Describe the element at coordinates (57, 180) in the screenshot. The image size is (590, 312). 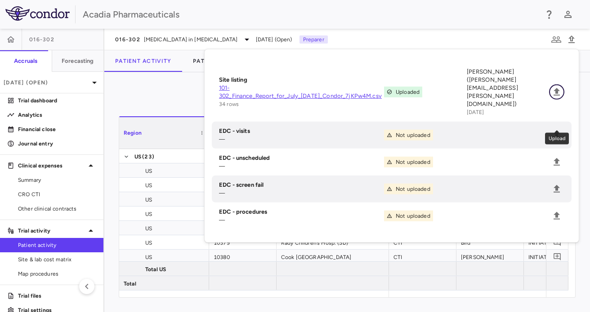
I see `span: Summary` at that location.